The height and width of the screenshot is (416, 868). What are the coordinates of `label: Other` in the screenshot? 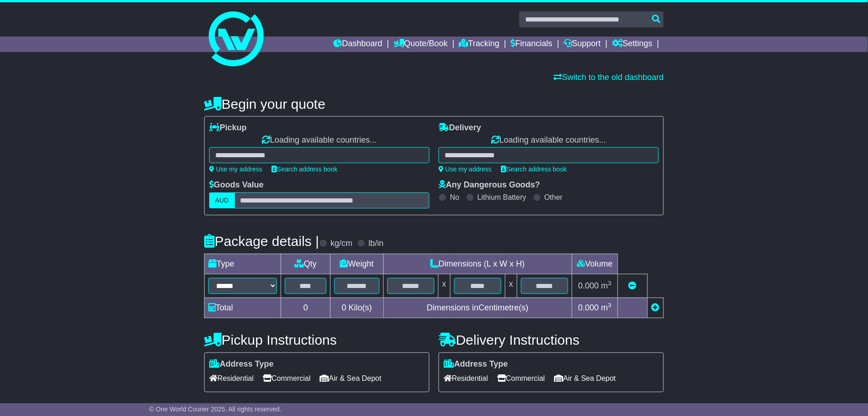 It's located at (554, 197).